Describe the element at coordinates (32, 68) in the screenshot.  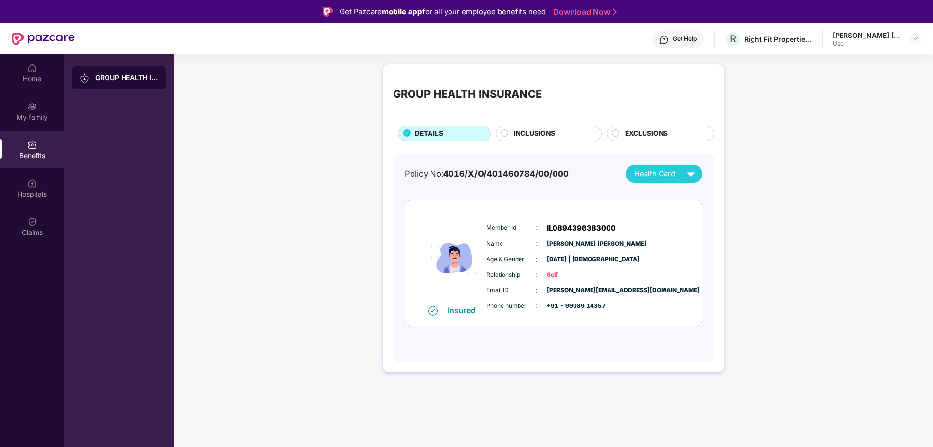
I see `img: svg+xml;base64,PHN2ZyBpZD0iSG9tZSIgeG1sbnM9Imh0dHA6Ly93d3cudzMub3JnLzIwMDAvc3ZnIiB3aWR0aD0iMjAiIG...` at that location.